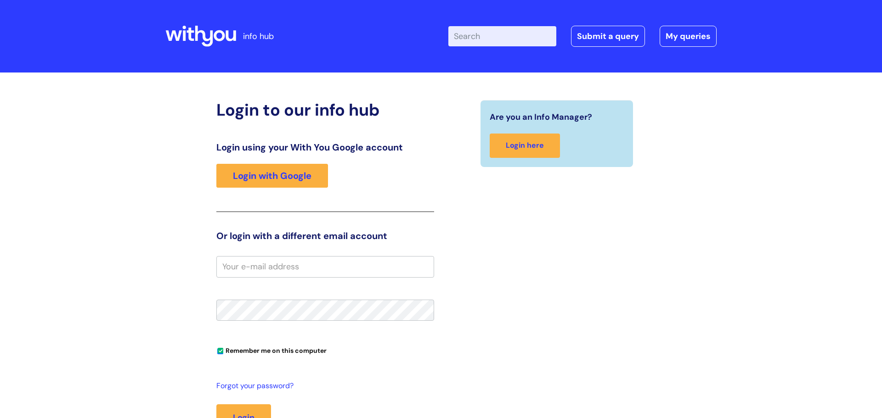 Image resolution: width=882 pixels, height=418 pixels. I want to click on a: Forgot your password?, so click(323, 386).